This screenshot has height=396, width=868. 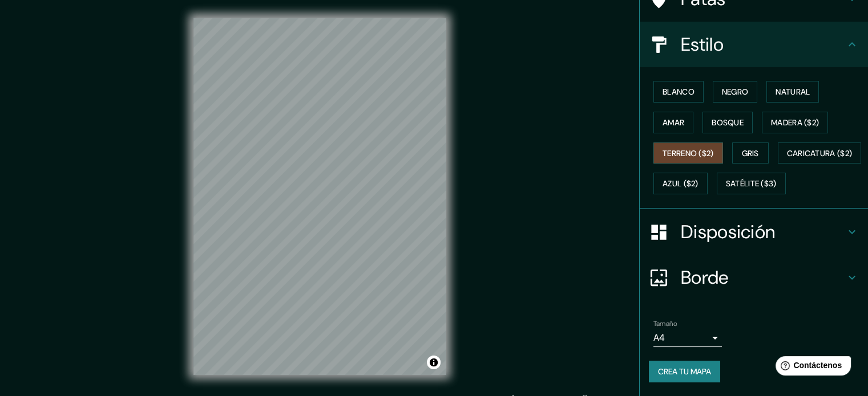 I want to click on div: Estilo, so click(x=753, y=44).